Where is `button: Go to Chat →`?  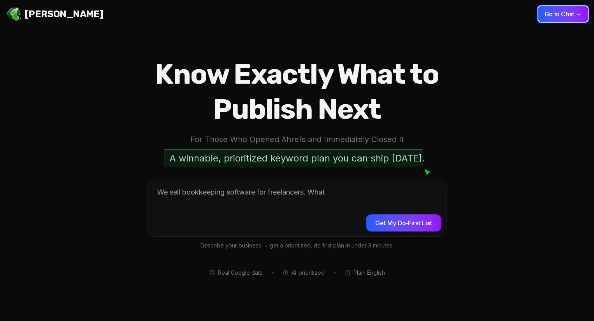
button: Go to Chat → is located at coordinates (563, 14).